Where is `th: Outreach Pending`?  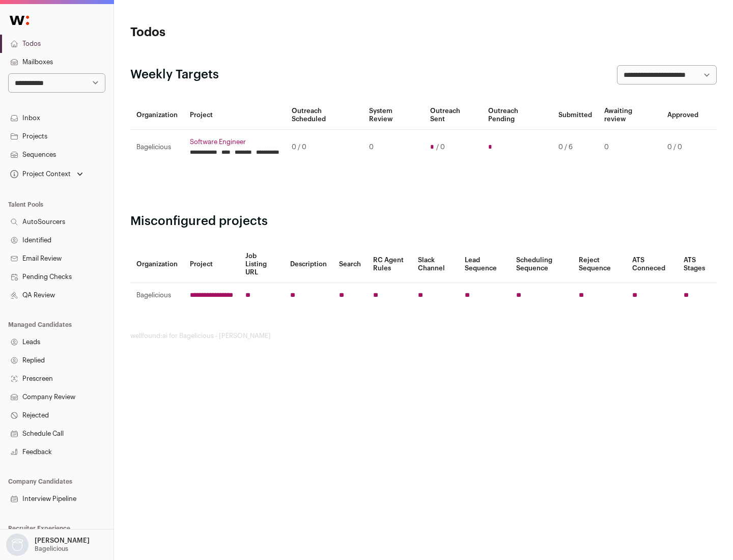 th: Outreach Pending is located at coordinates (517, 115).